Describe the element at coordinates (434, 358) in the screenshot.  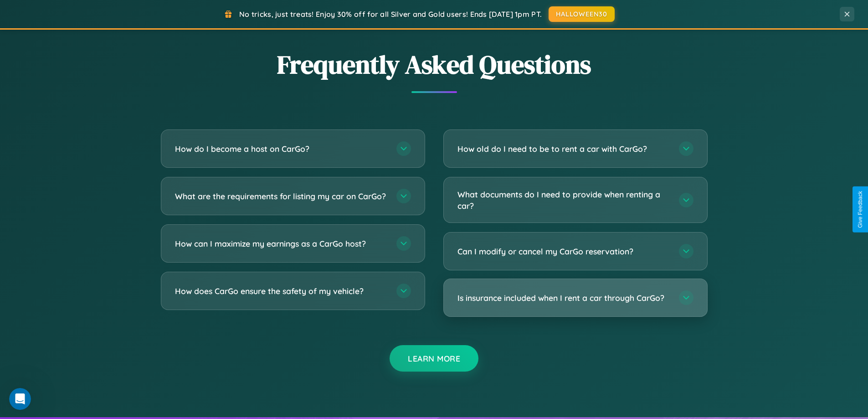
I see `button: Learn More` at that location.